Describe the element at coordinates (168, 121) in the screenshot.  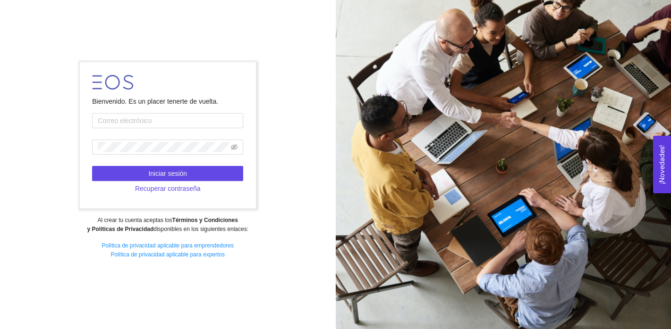
I see `input: Correo electrónico` at that location.